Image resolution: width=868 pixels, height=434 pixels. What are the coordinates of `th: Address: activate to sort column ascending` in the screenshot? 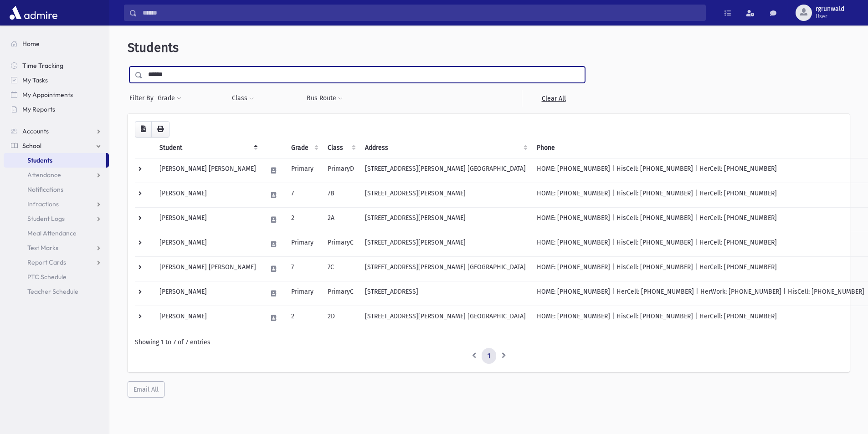 It's located at (446, 148).